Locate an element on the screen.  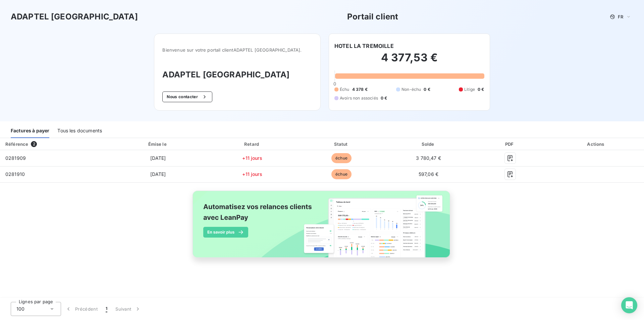
span: 597,06 € is located at coordinates (428, 174).